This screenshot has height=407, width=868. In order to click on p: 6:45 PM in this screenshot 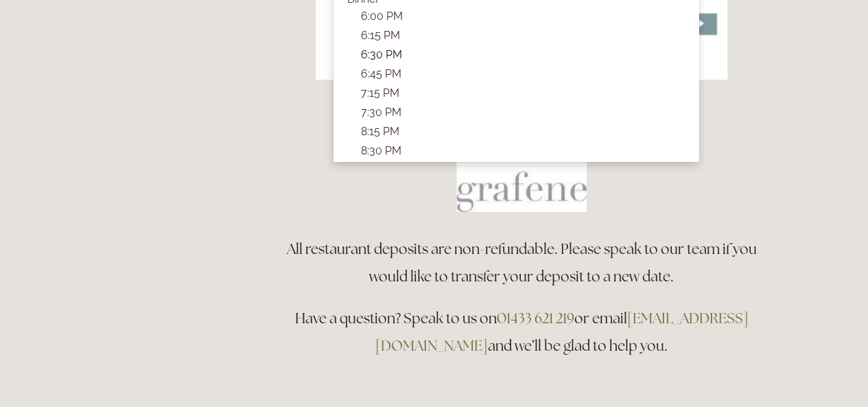, I will do `click(523, 73)`.